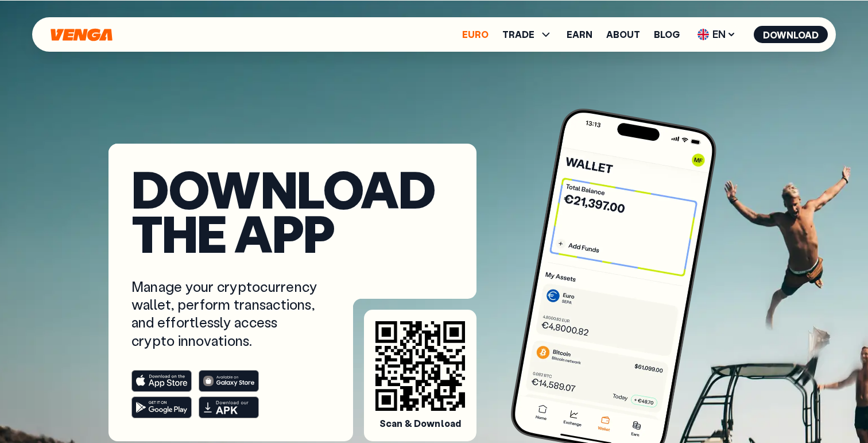 This screenshot has width=868, height=443. Describe the element at coordinates (790, 35) in the screenshot. I see `a: Download` at that location.